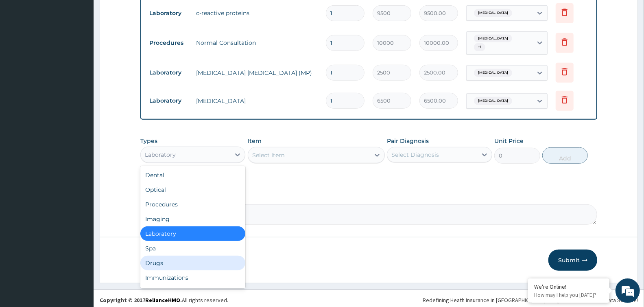 Image resolution: width=644 pixels, height=307 pixels. Describe the element at coordinates (141, 300) in the screenshot. I see `strong: Copyright © 2017 .` at that location.